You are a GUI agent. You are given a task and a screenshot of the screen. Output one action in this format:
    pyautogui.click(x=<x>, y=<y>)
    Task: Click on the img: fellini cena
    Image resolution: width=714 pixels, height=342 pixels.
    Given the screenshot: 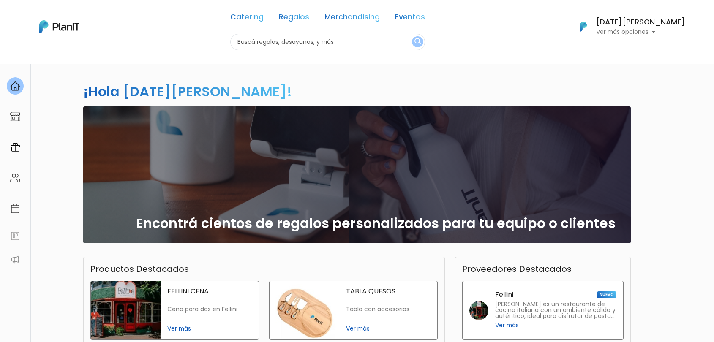 What is the action you would take?
    pyautogui.click(x=126, y=311)
    